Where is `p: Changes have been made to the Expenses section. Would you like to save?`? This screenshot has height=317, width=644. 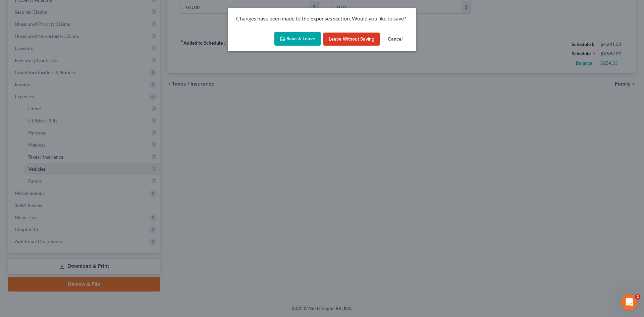
p: Changes have been made to the Expenses section. Would you like to save? is located at coordinates (322, 18).